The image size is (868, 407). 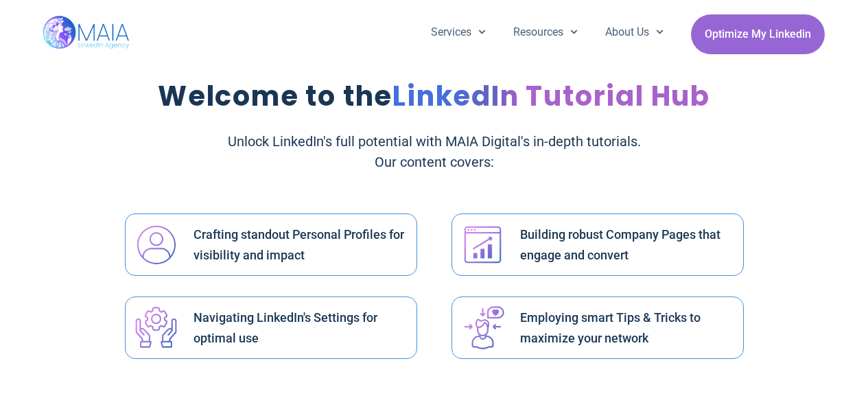 What do you see at coordinates (757, 34) in the screenshot?
I see `a: Optimize My Linkedin` at bounding box center [757, 34].